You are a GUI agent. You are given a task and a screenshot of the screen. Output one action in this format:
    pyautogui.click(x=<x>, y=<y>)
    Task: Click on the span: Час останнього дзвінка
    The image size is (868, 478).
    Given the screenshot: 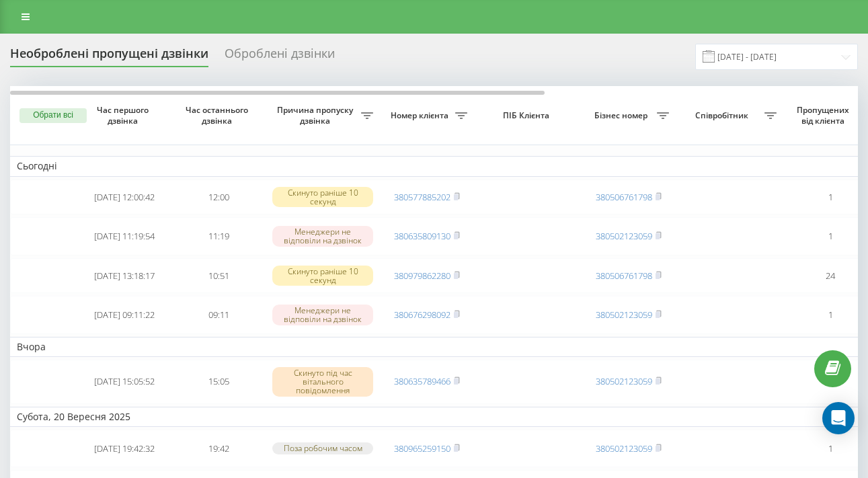 What is the action you would take?
    pyautogui.click(x=218, y=115)
    